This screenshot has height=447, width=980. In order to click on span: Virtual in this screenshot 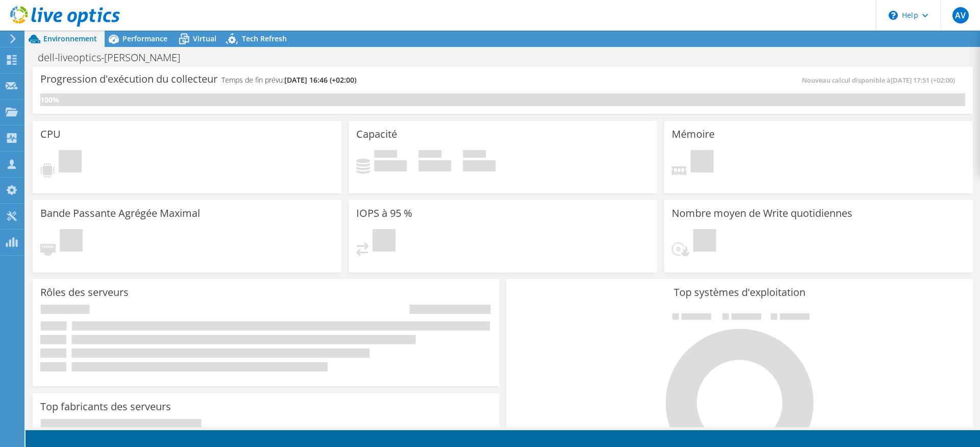, I will do `click(205, 38)`.